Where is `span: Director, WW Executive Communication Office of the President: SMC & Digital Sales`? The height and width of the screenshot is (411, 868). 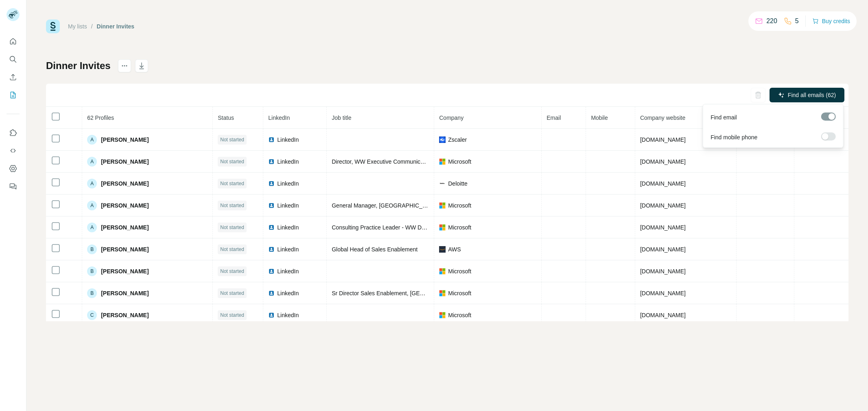 span: Director, WW Executive Communication Office of the President: SMC & Digital Sales is located at coordinates (438, 162).